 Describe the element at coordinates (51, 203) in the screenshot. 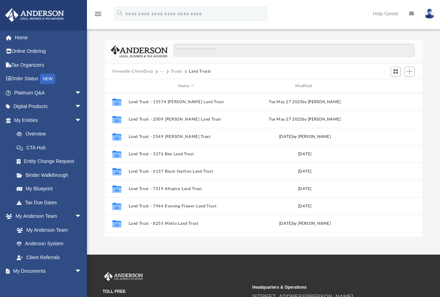

I see `a: Tax Due Dates` at that location.